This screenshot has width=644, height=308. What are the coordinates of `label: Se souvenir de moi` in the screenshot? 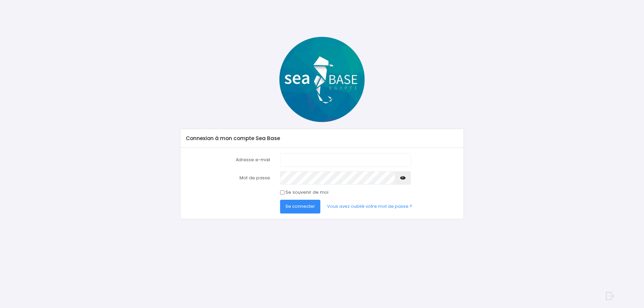 It's located at (307, 192).